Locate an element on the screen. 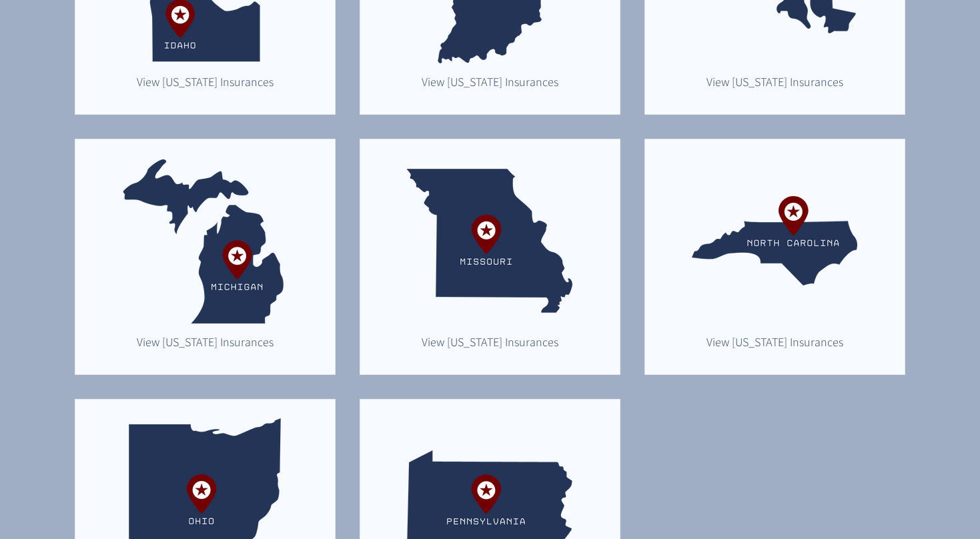 The width and height of the screenshot is (980, 539). a: View Indiana Insurances is located at coordinates (490, 81).